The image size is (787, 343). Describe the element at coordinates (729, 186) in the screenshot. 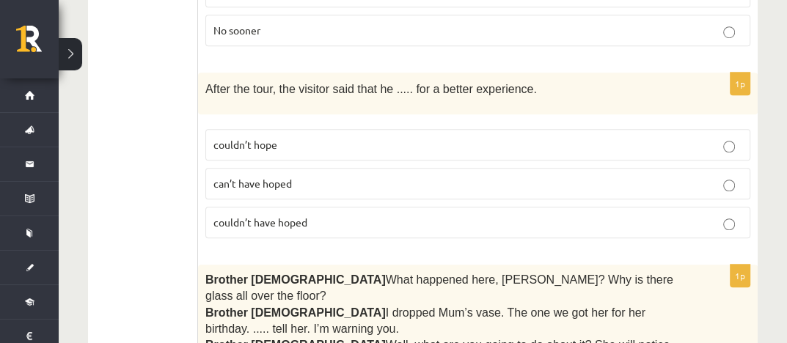

I see `input: can’t have hoped` at that location.